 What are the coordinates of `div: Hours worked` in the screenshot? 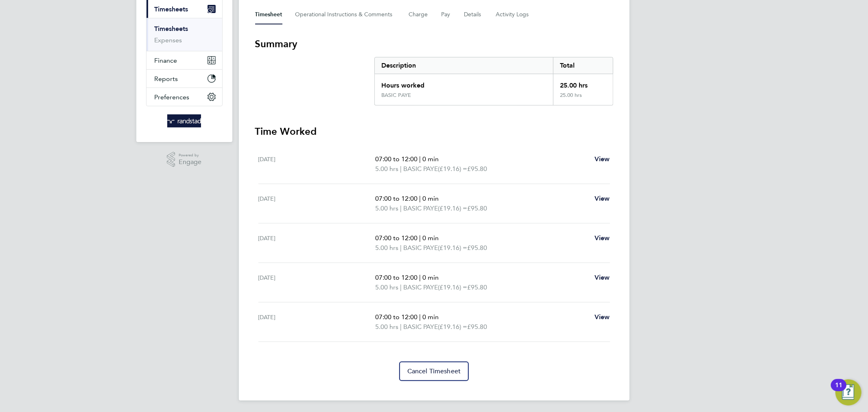 It's located at (464, 83).